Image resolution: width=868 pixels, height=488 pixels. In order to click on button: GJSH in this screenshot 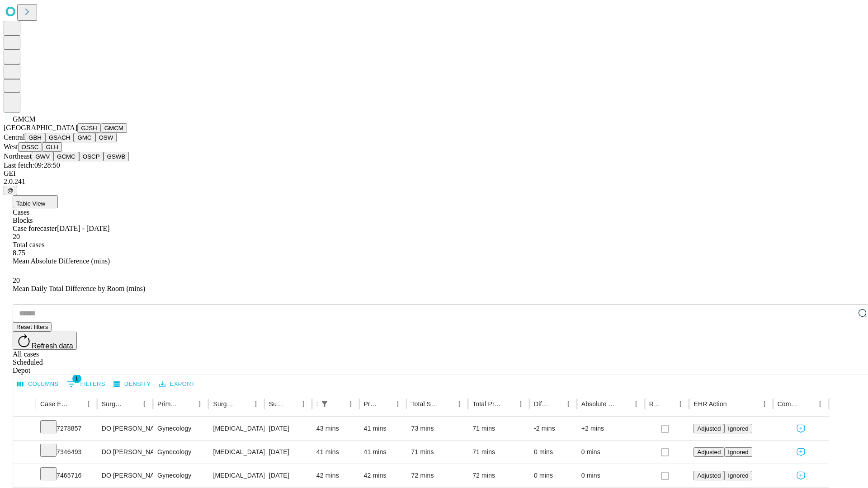, I will do `click(89, 128)`.